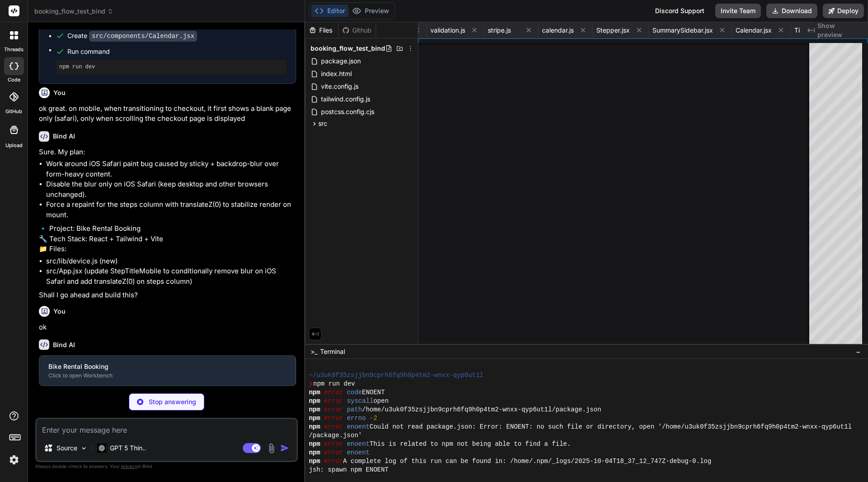 This screenshot has width=868, height=482. I want to click on img: attachment, so click(272, 448).